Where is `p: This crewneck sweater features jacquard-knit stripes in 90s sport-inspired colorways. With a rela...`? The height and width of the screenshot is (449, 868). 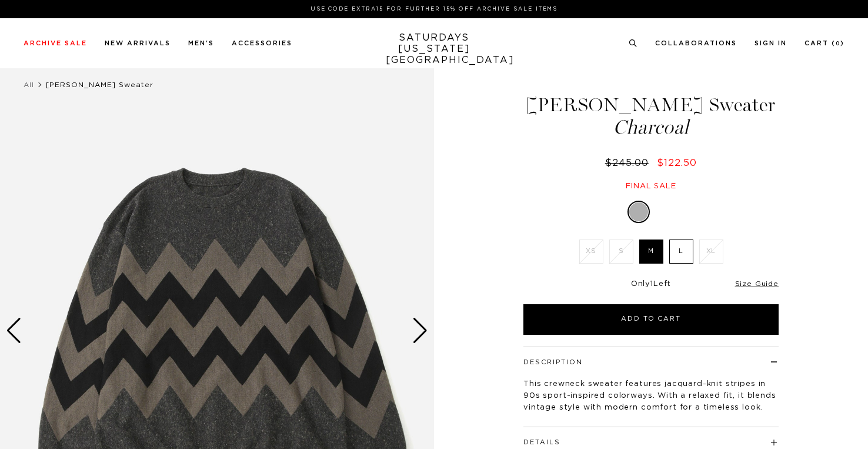 p: This crewneck sweater features jacquard-knit stripes in 90s sport-inspired colorways. With a rela... is located at coordinates (651, 395).